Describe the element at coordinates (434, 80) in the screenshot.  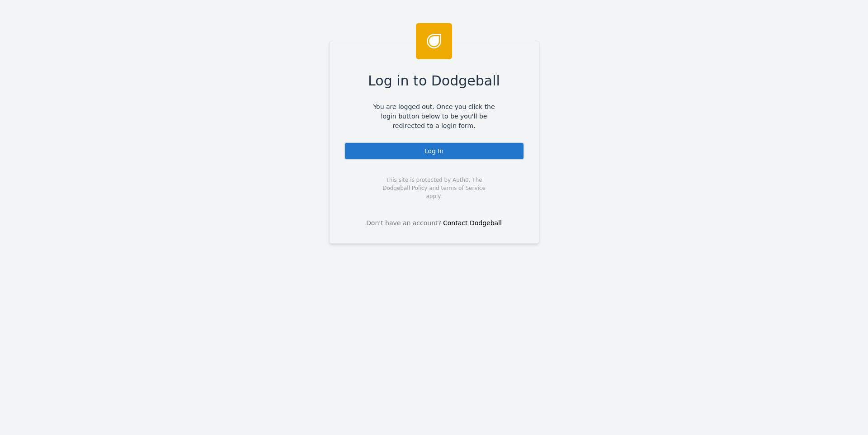
I see `span: Log in to Dodgeball` at that location.